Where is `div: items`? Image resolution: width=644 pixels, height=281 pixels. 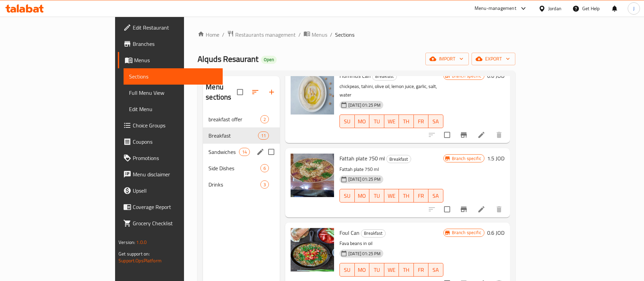
div: items is located at coordinates (244, 152).